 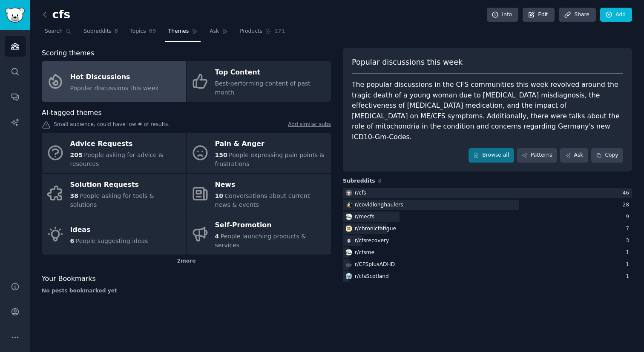 What do you see at coordinates (375, 265) in the screenshot?
I see `div: r/ CFSplusADHD` at bounding box center [375, 265].